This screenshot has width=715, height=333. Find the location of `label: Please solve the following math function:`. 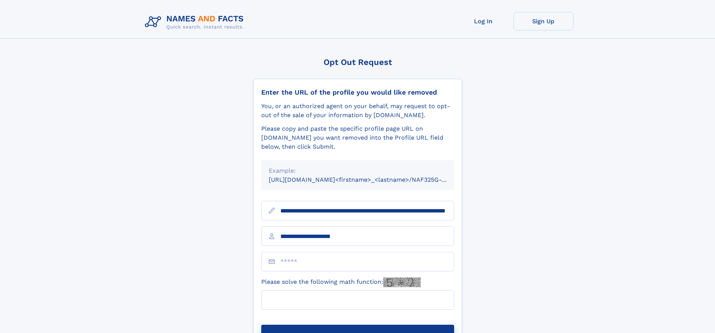

label: Please solve the following math function: is located at coordinates (341, 282).